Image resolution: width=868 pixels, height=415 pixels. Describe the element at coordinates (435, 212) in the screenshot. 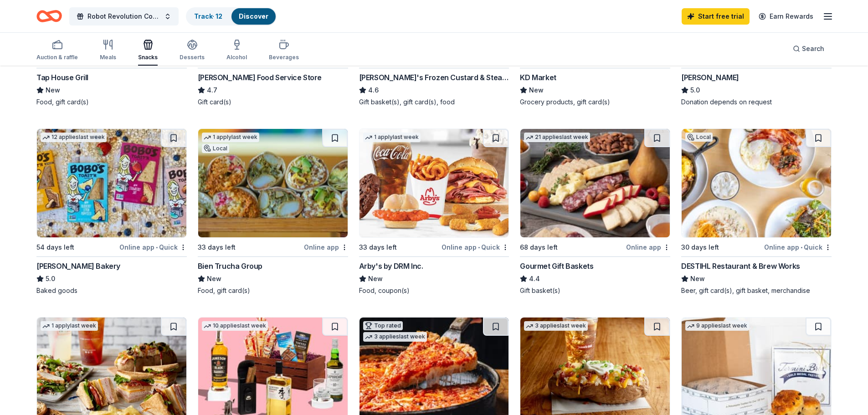

I see `a: Image for Arby's by DRM Inc.1 applylast week33 days leftOnline app•QuickArby's by DRM Inc.NewFood...` at that location.